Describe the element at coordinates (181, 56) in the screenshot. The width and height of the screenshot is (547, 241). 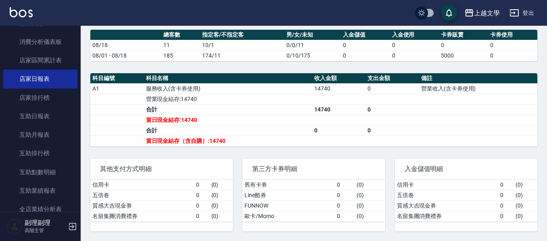
I see `td: 185` at that location.